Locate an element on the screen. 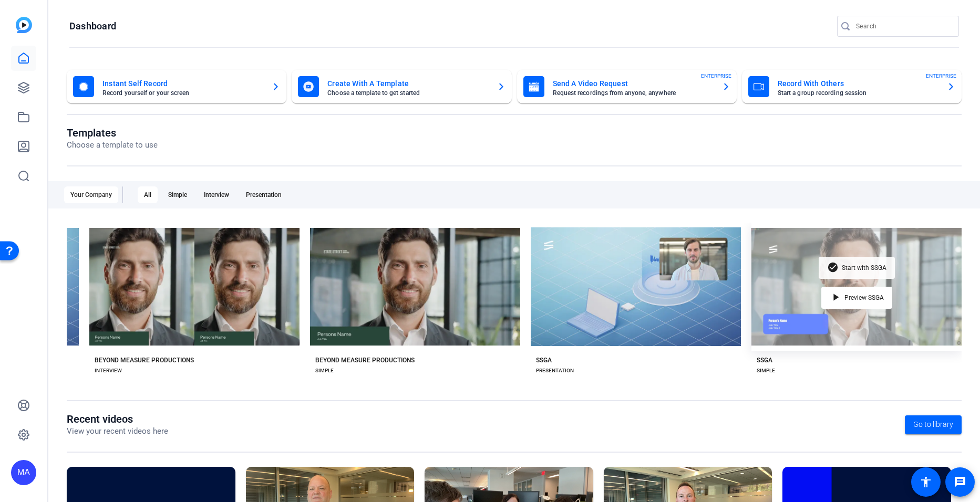 The height and width of the screenshot is (502, 980). div: All is located at coordinates (147, 195).